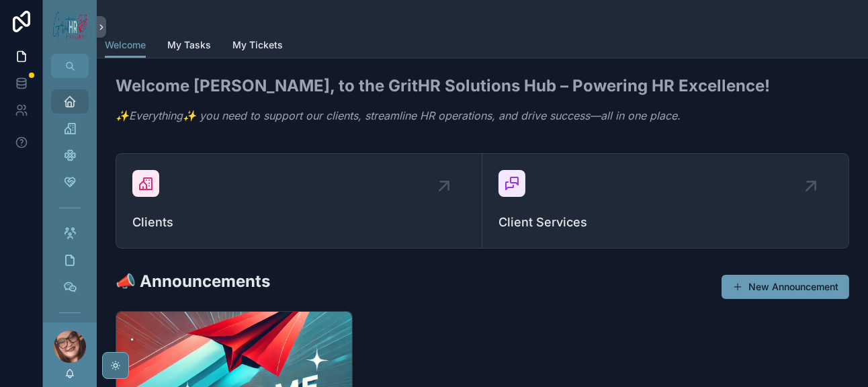 Image resolution: width=868 pixels, height=387 pixels. Describe the element at coordinates (665, 201) in the screenshot. I see `a: Client Services` at that location.